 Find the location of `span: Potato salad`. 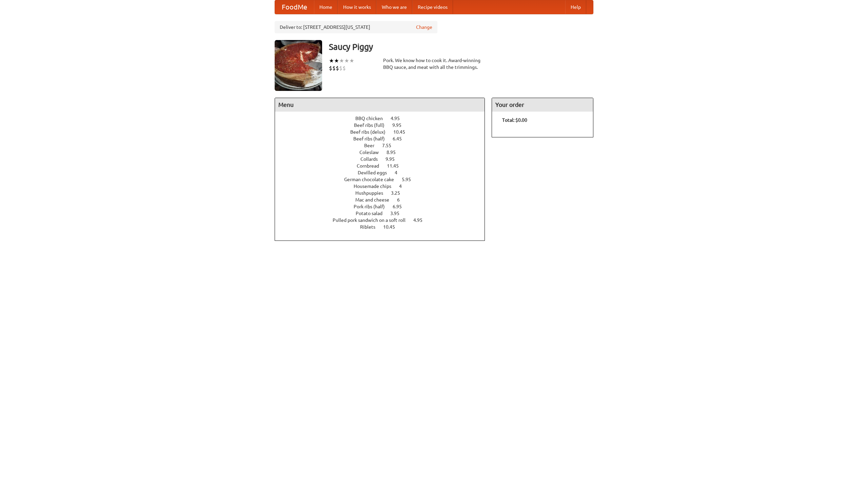

span: Potato salad is located at coordinates (372, 214).